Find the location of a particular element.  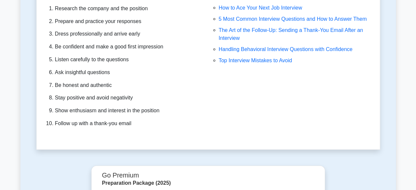

a: Handling Behavioral Interview Questions with Confidence is located at coordinates (285, 49).